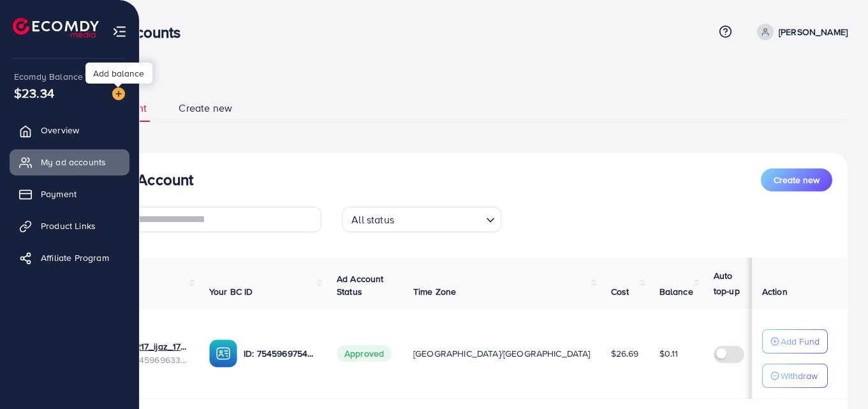 This screenshot has height=409, width=868. Describe the element at coordinates (800, 341) in the screenshot. I see `p: Add Fund` at that location.